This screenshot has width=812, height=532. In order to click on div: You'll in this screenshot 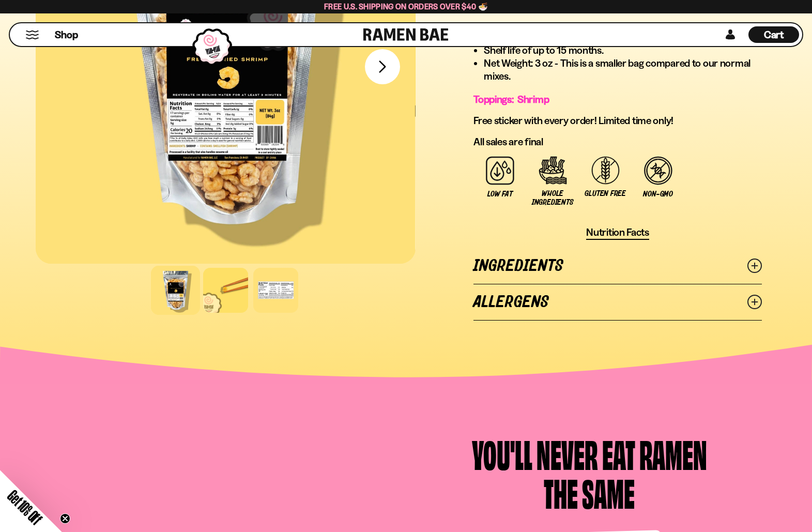, I will do `click(502, 453)`.